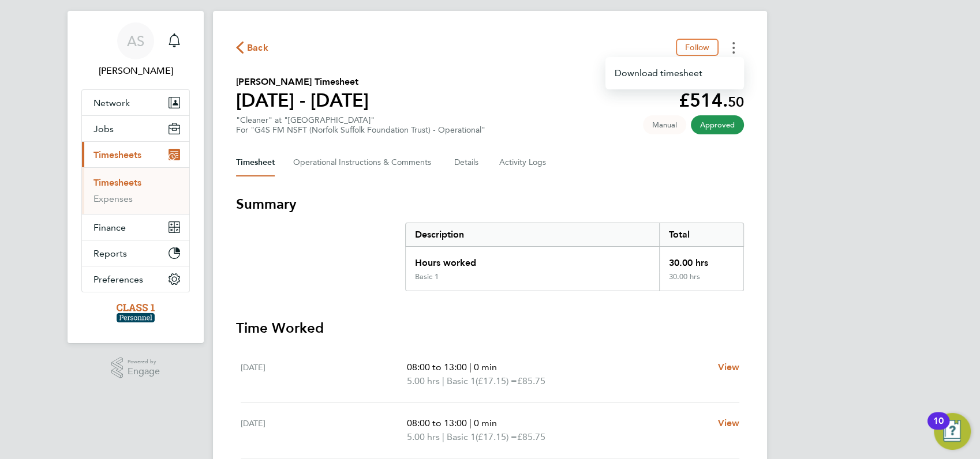  Describe the element at coordinates (118, 279) in the screenshot. I see `span: Preferences` at that location.